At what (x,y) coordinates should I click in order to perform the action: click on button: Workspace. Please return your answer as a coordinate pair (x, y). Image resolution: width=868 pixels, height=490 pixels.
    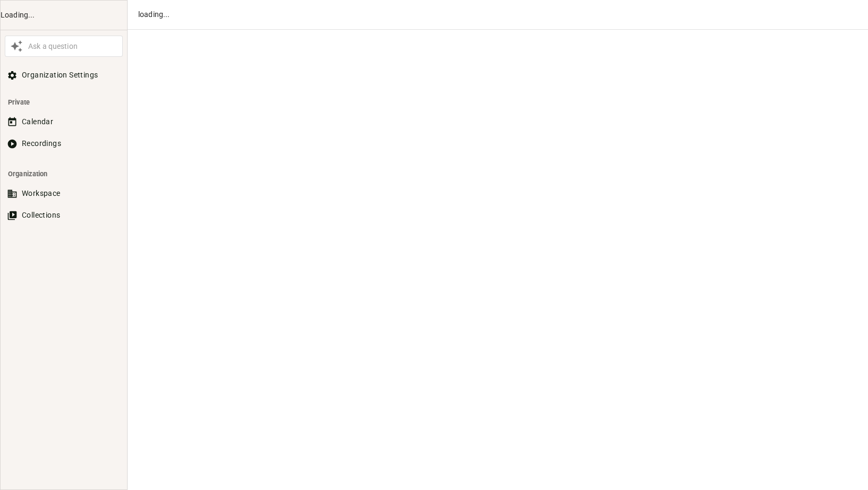
    Looking at the image, I should click on (64, 193).